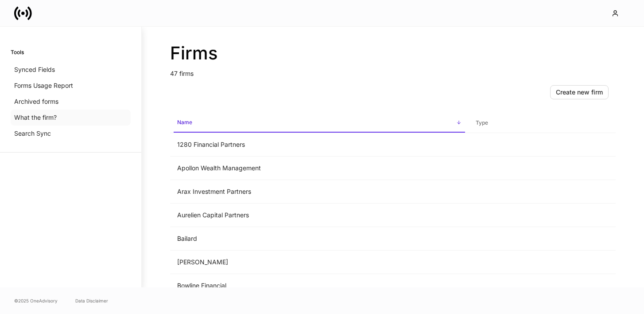  What do you see at coordinates (71, 118) in the screenshot?
I see `a: What the firm?` at bounding box center [71, 118].